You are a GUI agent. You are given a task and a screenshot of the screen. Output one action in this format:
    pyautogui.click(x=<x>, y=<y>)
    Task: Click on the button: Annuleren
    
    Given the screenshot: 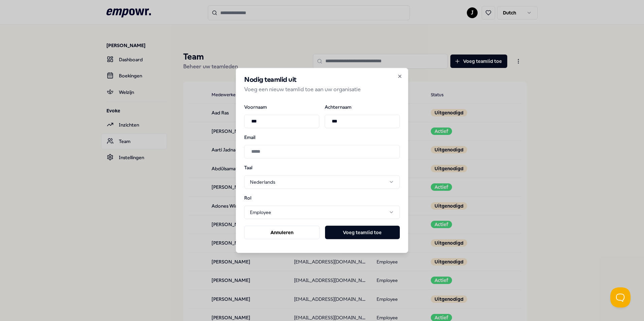 What is the action you would take?
    pyautogui.click(x=282, y=233)
    